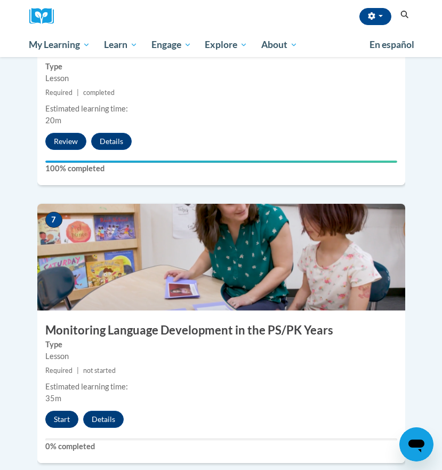  What do you see at coordinates (221, 446) in the screenshot?
I see `label: 0% completed` at bounding box center [221, 446].